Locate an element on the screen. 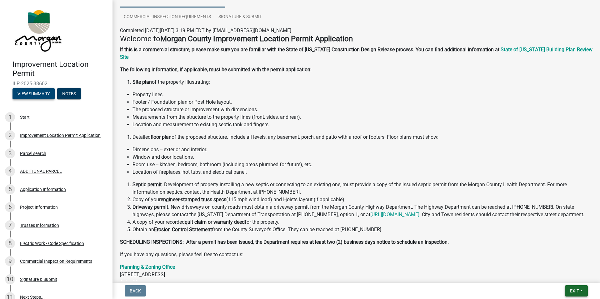  div: 6 is located at coordinates (10, 207).